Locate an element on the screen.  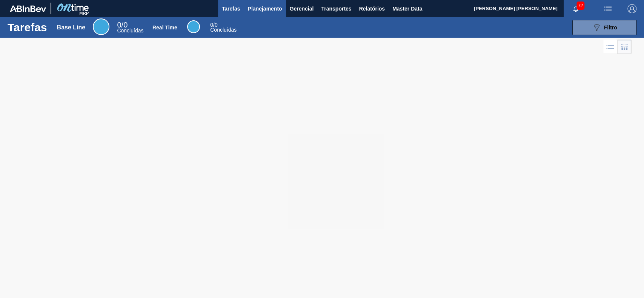
span: 72 is located at coordinates (580, 6).